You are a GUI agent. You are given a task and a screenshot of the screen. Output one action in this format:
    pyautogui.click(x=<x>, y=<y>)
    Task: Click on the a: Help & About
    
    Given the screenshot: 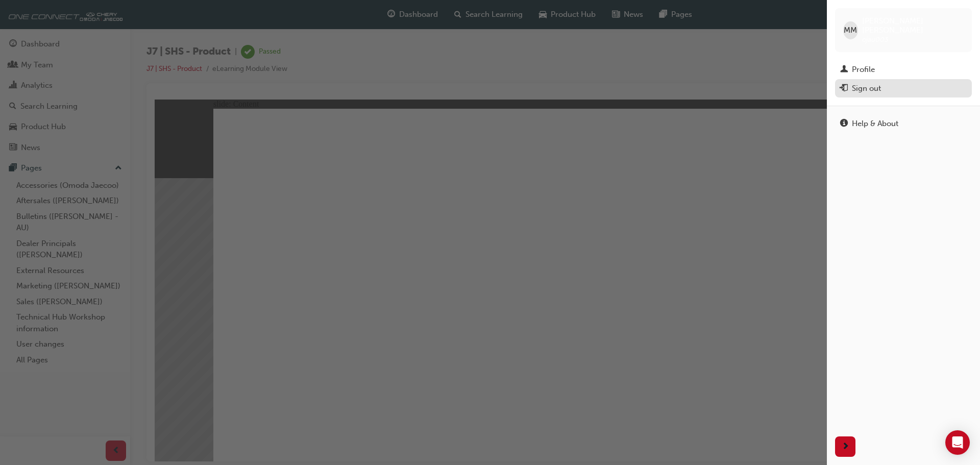 What is the action you would take?
    pyautogui.click(x=903, y=124)
    